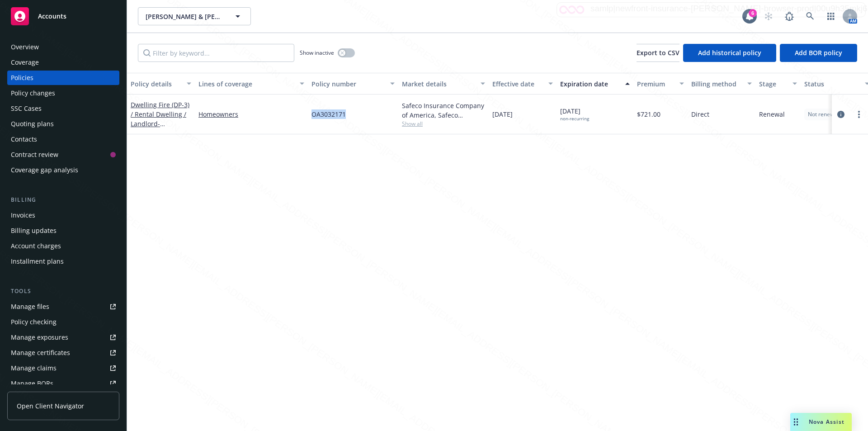 Image resolution: width=868 pixels, height=431 pixels. Describe the element at coordinates (660, 83) in the screenshot. I see `button: Premium` at that location.